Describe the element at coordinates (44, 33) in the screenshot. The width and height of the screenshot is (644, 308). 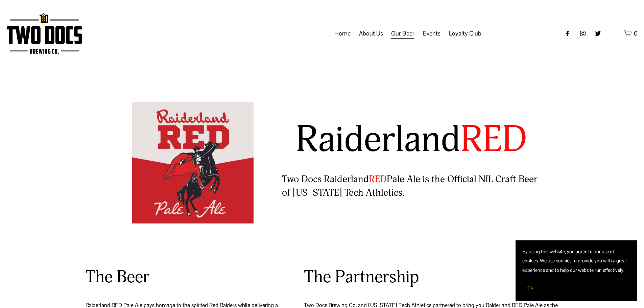
I see `a: Two Docs Brewing Co.` at that location.